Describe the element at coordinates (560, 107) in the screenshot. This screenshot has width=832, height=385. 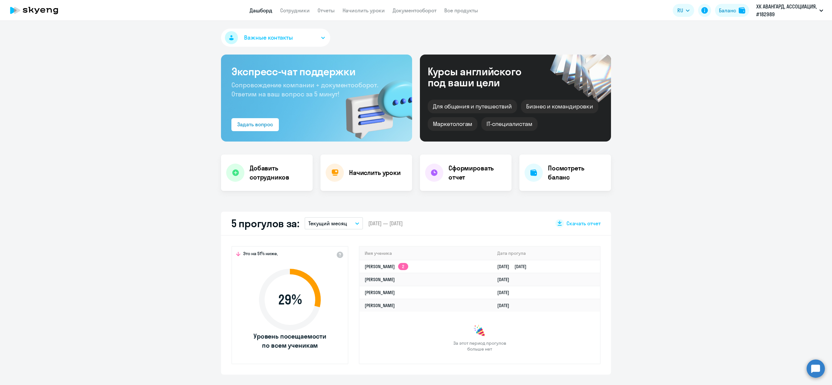
I see `div: Бизнес и командировки` at that location.